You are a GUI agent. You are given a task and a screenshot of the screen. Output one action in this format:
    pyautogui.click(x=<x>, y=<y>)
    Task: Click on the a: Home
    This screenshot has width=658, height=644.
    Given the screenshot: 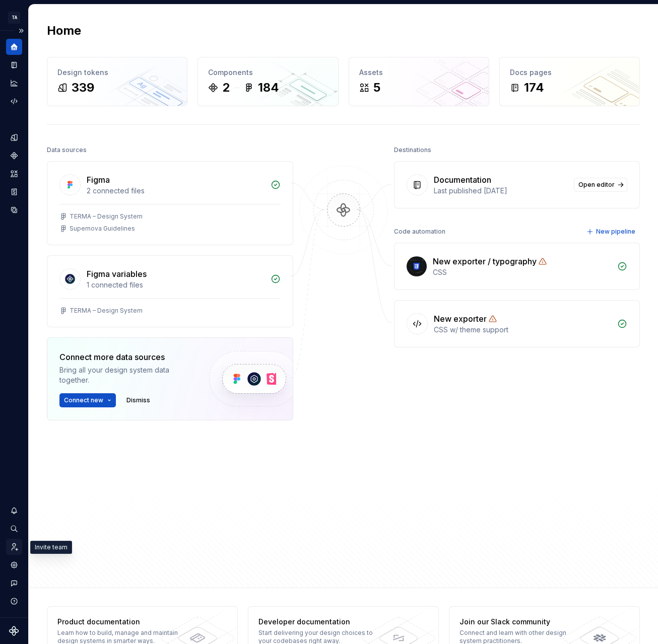 What is the action you would take?
    pyautogui.click(x=14, y=47)
    